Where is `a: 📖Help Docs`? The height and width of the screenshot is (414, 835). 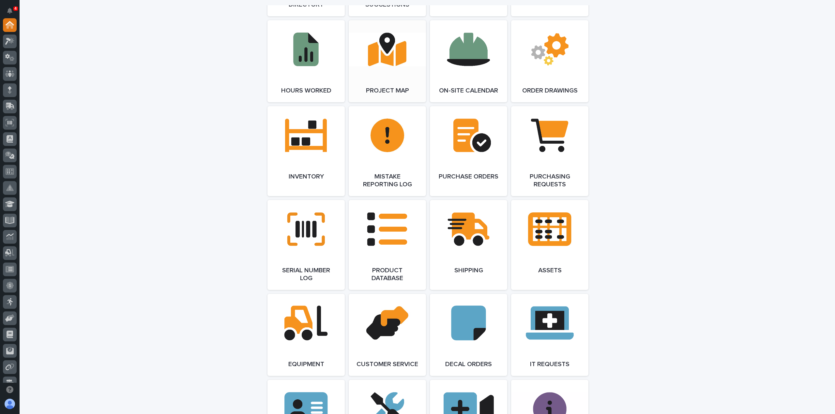
a: 📖Help Docs is located at coordinates (21, 108).